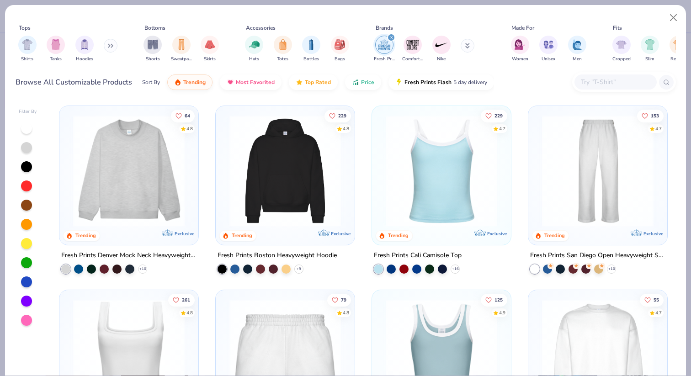 The image size is (691, 376). Describe the element at coordinates (678, 59) in the screenshot. I see `span: Regular` at that location.